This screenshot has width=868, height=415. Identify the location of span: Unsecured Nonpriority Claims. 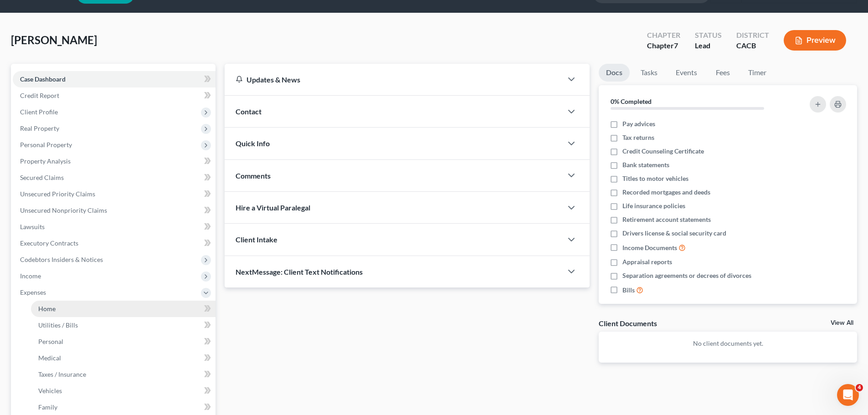
(63, 210).